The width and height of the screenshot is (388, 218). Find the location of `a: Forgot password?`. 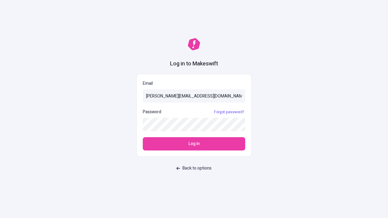

a: Forgot password? is located at coordinates (229, 112).